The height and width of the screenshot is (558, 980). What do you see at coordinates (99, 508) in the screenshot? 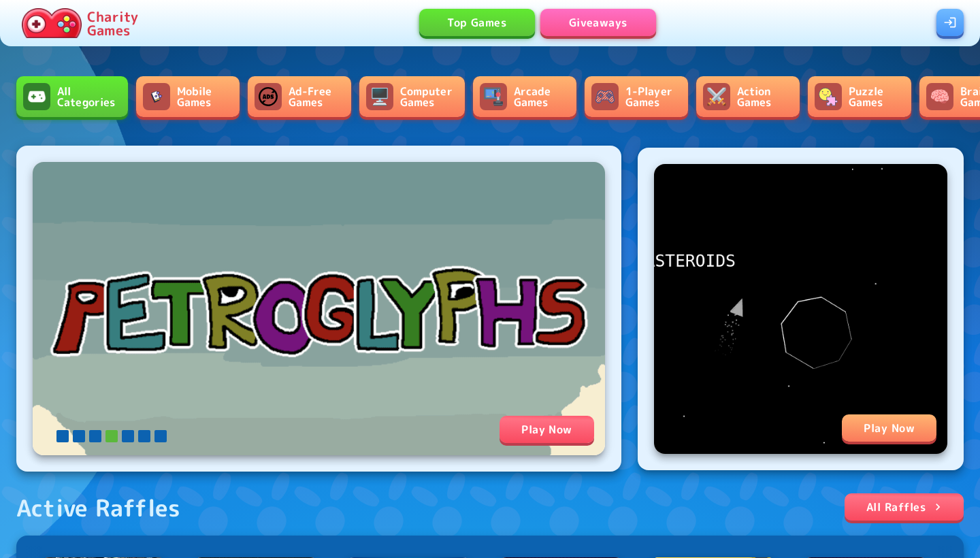
I see `div: Active Raffles` at bounding box center [99, 508].